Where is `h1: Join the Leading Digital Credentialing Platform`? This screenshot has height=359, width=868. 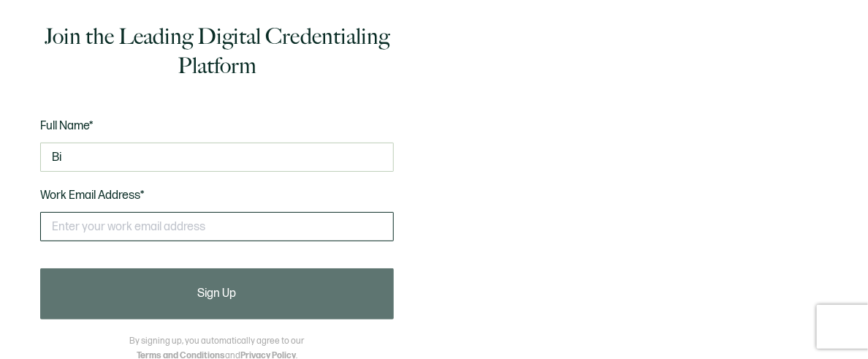 h1: Join the Leading Digital Credentialing Platform is located at coordinates (217, 51).